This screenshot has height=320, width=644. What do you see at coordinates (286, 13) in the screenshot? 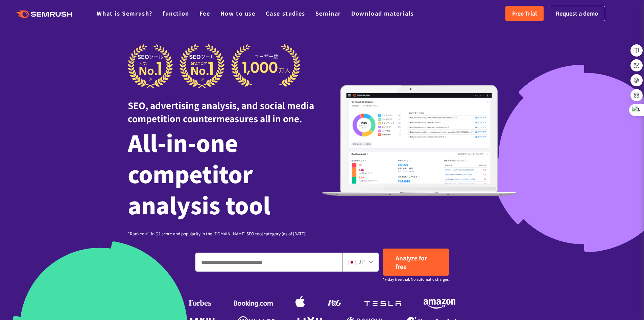
I see `a: Case studies` at bounding box center [286, 13].